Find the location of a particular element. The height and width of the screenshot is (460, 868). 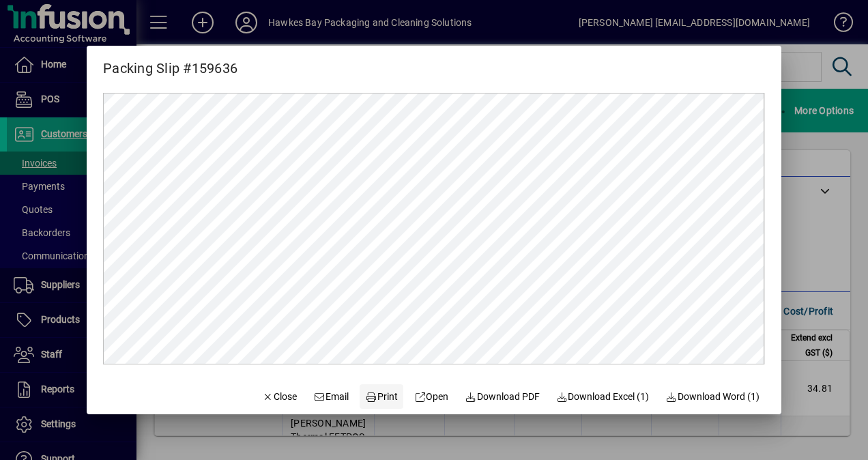

h2: Packing Slip #159636 is located at coordinates (170, 62).